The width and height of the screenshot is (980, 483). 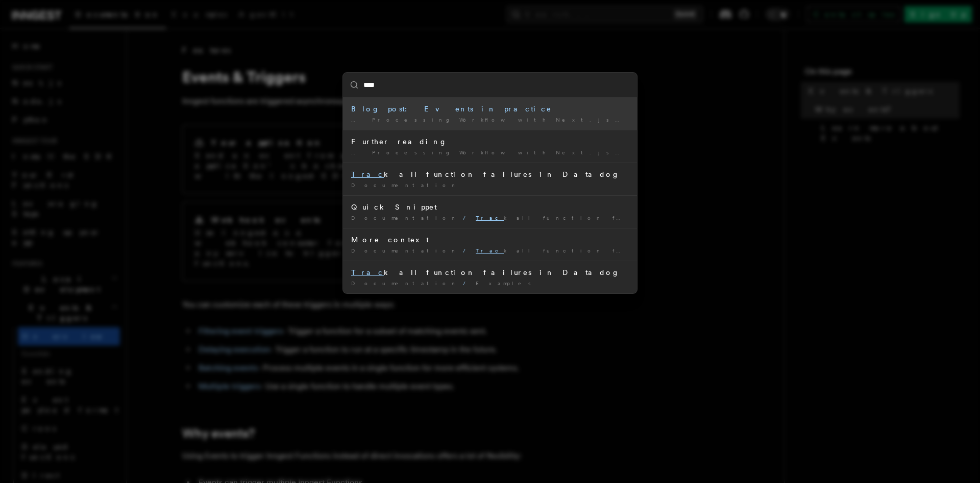 I want to click on div: Further reading, so click(x=490, y=142).